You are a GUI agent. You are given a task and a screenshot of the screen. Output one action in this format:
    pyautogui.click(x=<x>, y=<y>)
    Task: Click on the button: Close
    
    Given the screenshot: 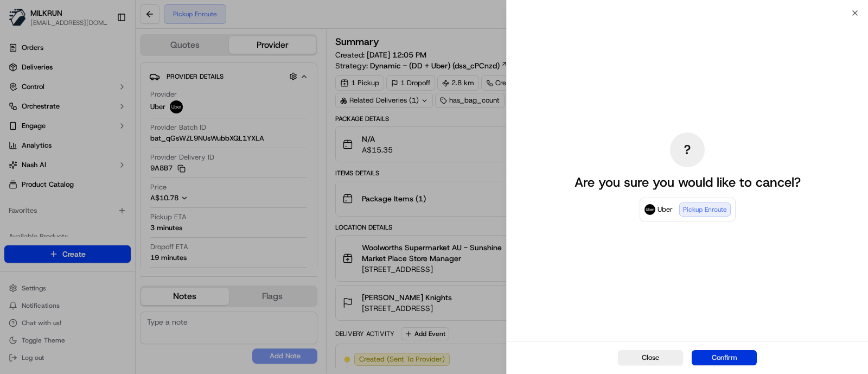 What is the action you would take?
    pyautogui.click(x=650, y=357)
    